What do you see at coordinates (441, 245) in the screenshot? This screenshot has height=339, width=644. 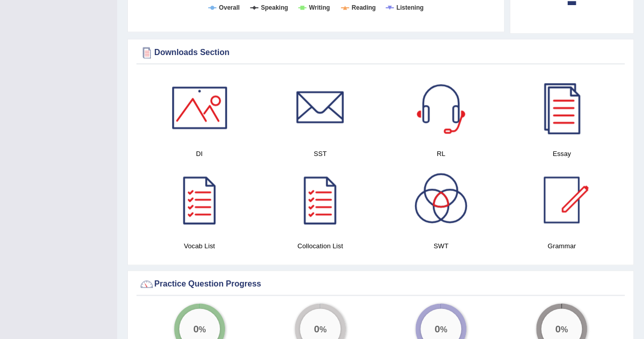 I see `h4: SWT` at bounding box center [441, 245].